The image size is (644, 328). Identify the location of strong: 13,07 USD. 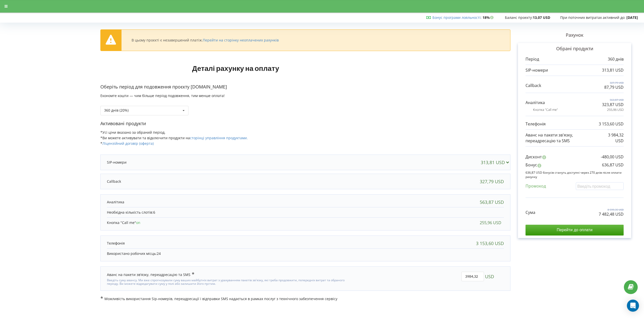
(541, 17).